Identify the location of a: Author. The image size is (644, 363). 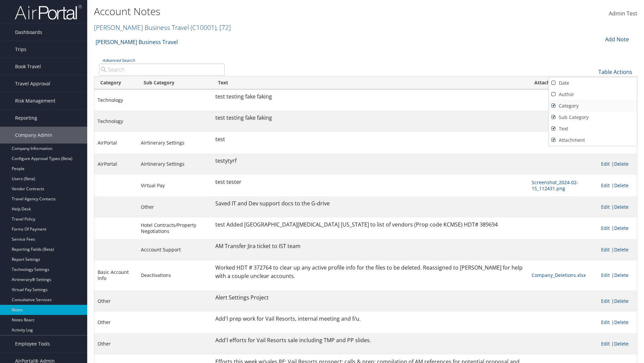
(593, 94).